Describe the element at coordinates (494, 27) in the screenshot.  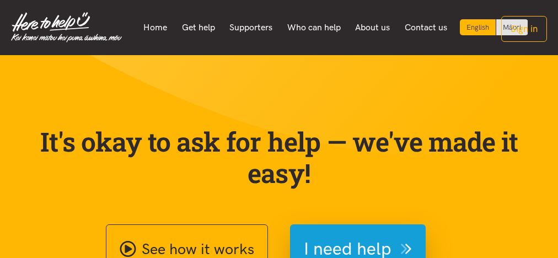
I see `div: Language toggle` at that location.